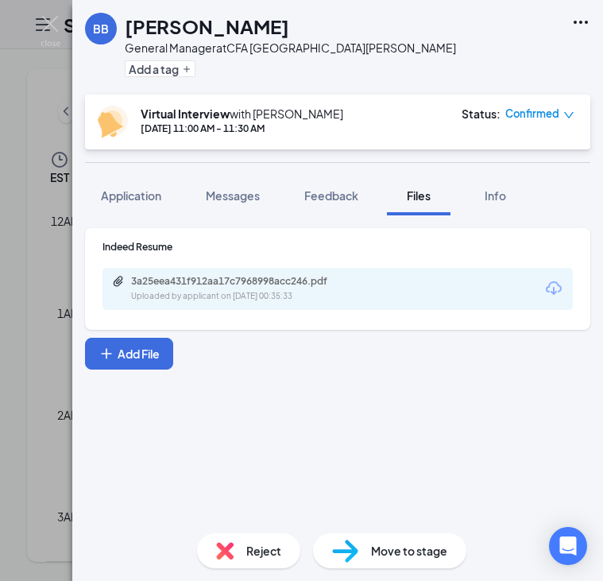 Image resolution: width=603 pixels, height=581 pixels. I want to click on div: 3a25eea431f912aa17c7968998acc246.pdf, so click(242, 281).